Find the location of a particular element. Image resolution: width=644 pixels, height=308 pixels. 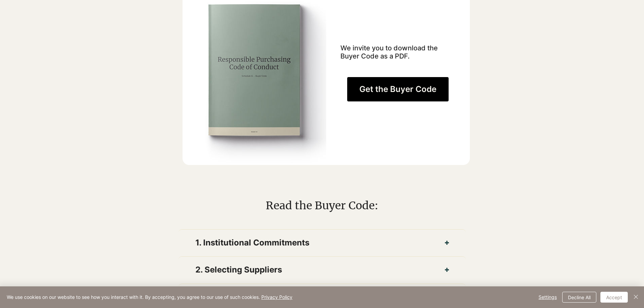

button: Accept is located at coordinates (615, 297).